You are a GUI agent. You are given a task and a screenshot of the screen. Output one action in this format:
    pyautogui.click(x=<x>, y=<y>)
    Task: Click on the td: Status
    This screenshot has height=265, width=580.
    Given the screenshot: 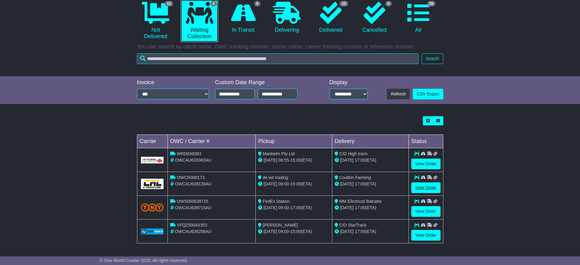 What is the action you would take?
    pyautogui.click(x=426, y=142)
    